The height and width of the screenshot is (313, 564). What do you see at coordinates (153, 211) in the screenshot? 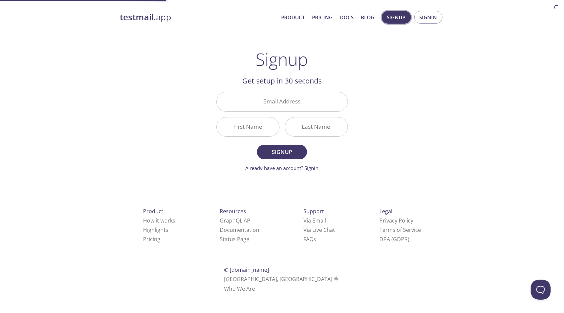
I see `span: Product` at bounding box center [153, 211].